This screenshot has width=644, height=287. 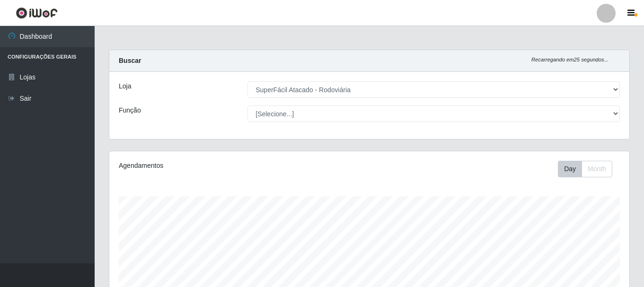 What do you see at coordinates (584, 169) in the screenshot?
I see `div: First group` at bounding box center [584, 169].